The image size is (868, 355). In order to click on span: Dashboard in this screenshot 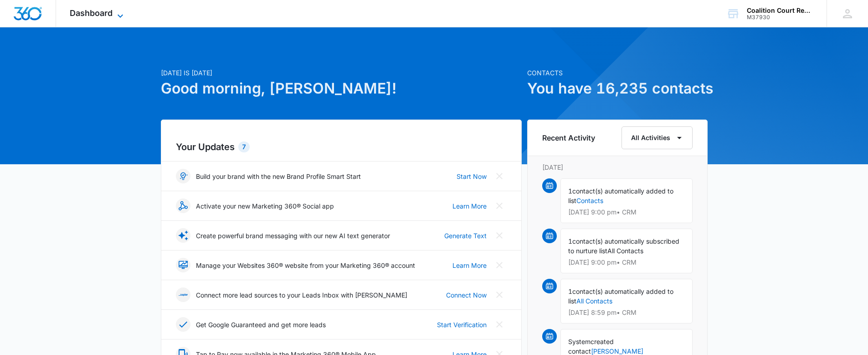, I will do `click(92, 13)`.